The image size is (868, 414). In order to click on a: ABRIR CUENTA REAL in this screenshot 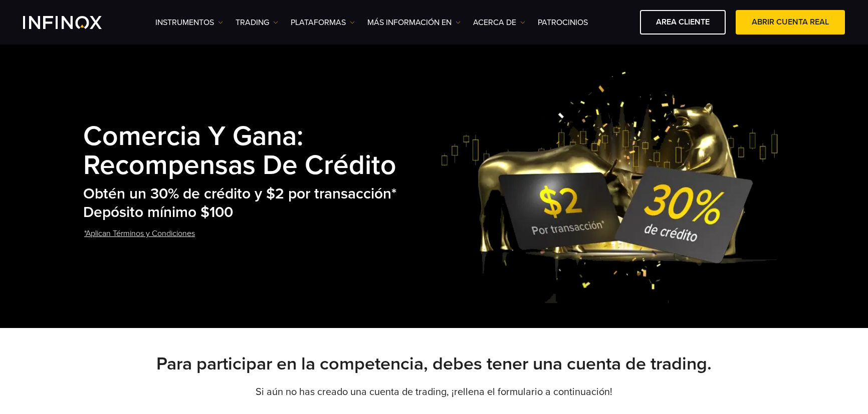, I will do `click(790, 22)`.